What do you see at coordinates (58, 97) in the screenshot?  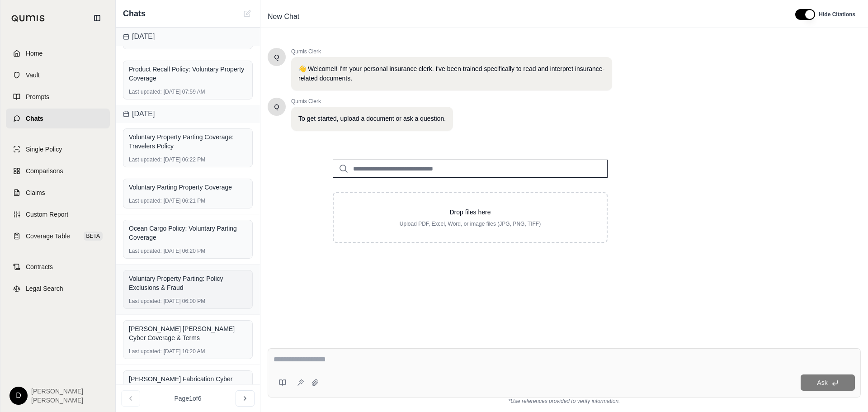 I see `a: Prompts` at bounding box center [58, 97].